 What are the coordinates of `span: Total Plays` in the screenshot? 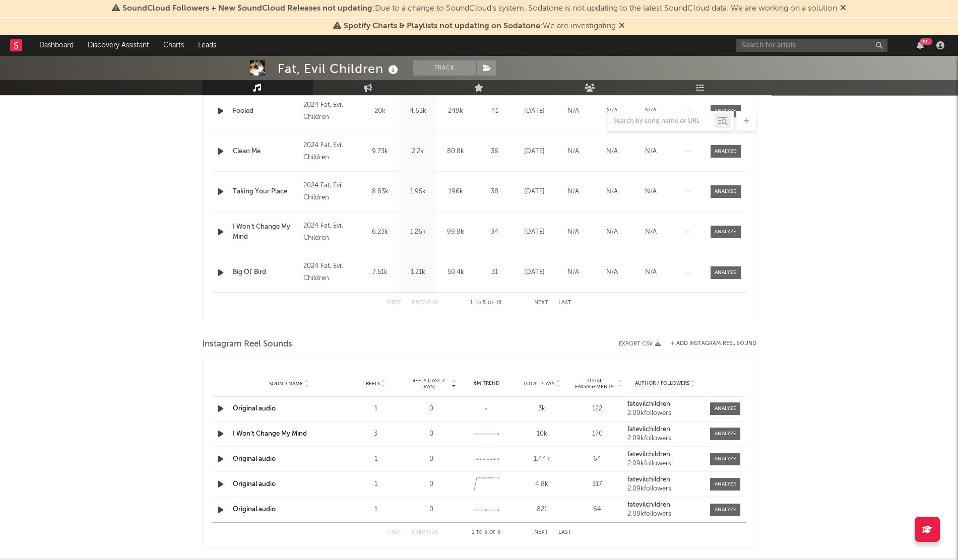 It's located at (539, 384).